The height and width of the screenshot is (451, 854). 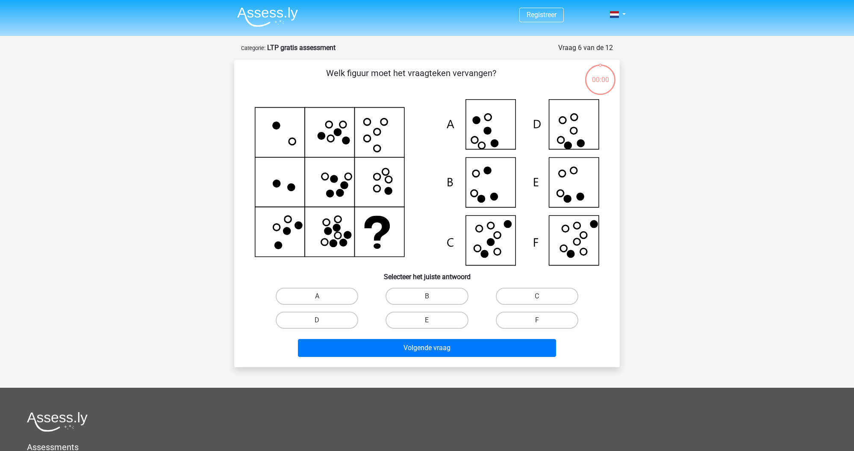 I want to click on div: Vraag 6 van de 12, so click(x=585, y=48).